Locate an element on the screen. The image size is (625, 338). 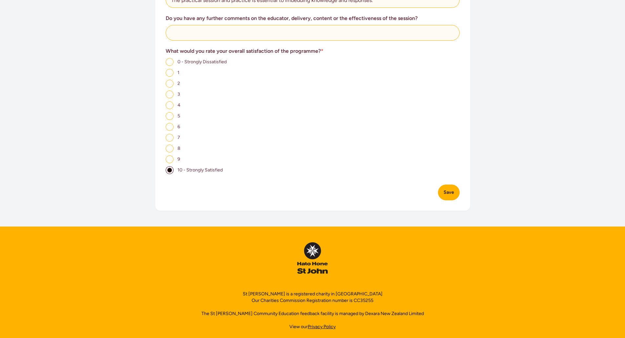
span: Privacy Policy is located at coordinates (321, 327).